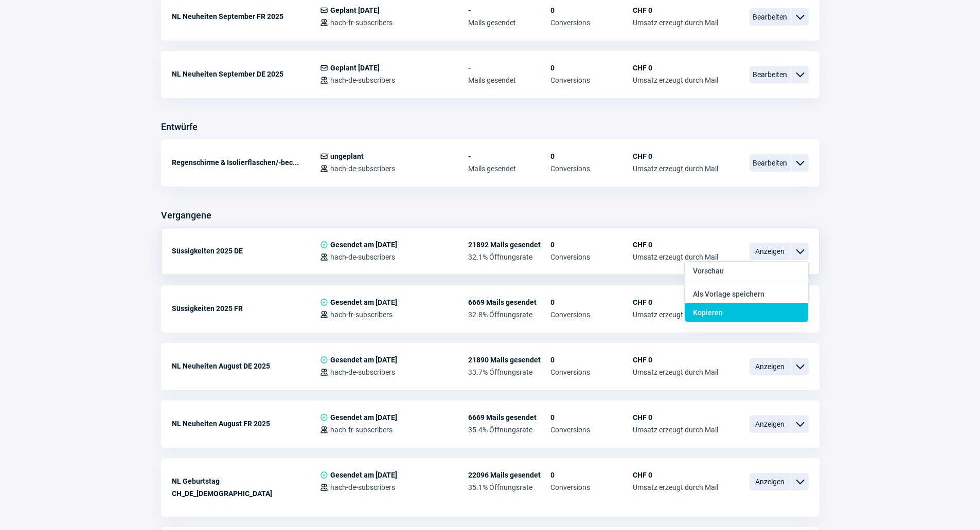 This screenshot has height=530, width=980. What do you see at coordinates (347, 157) in the screenshot?
I see `span: ungeplant` at bounding box center [347, 157].